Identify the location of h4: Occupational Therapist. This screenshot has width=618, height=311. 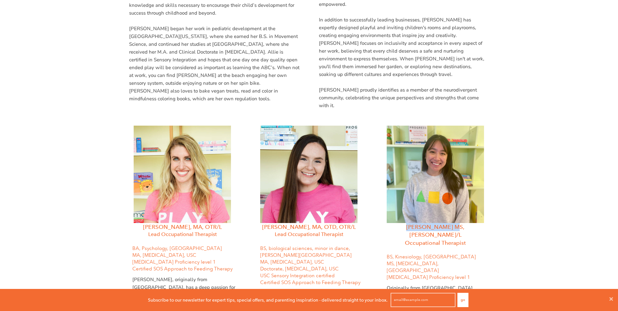
(435, 243).